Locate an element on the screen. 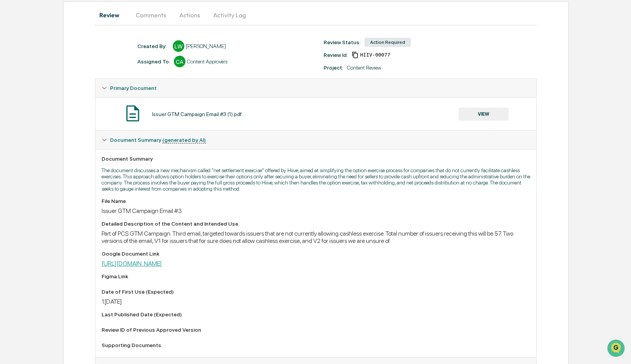 The height and width of the screenshot is (364, 631). div: Date of First Use (Expected) is located at coordinates (316, 292).